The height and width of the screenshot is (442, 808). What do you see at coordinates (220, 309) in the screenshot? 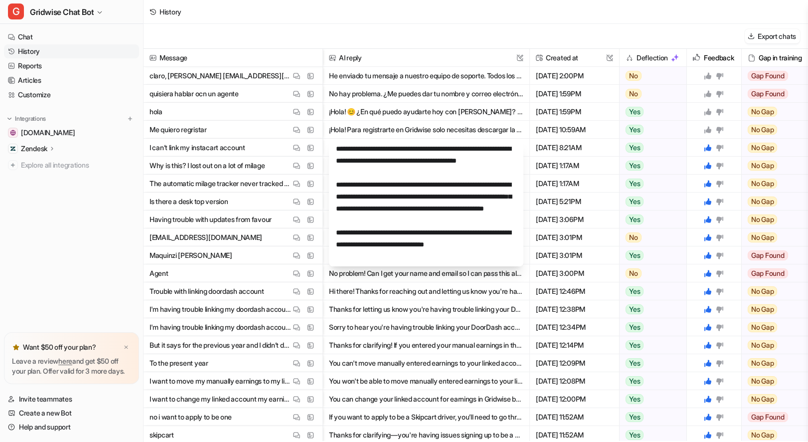
I see `p: I'm having trouble linking my doordash account` at bounding box center [220, 309].